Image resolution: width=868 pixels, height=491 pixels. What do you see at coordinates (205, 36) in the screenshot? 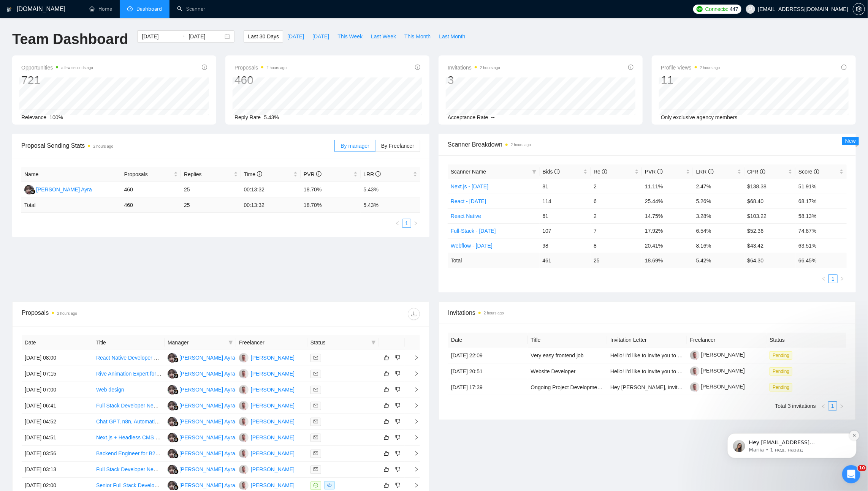
I see `input: End date` at bounding box center [205, 36].